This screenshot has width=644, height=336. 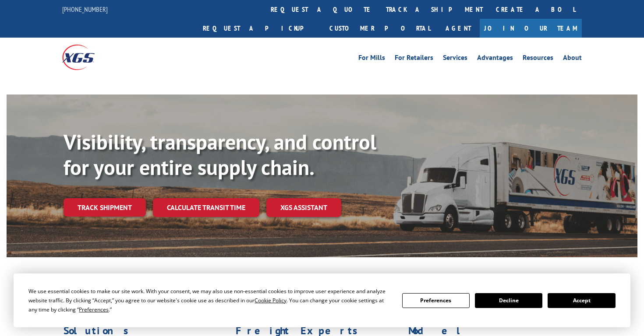 What do you see at coordinates (372, 59) in the screenshot?
I see `a: For Mills` at bounding box center [372, 59].